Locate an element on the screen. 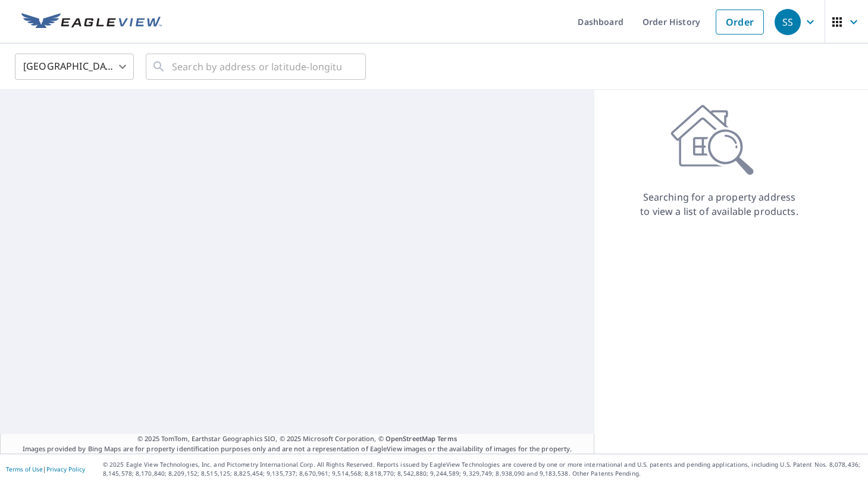 The width and height of the screenshot is (868, 484). div: SS is located at coordinates (788, 22).